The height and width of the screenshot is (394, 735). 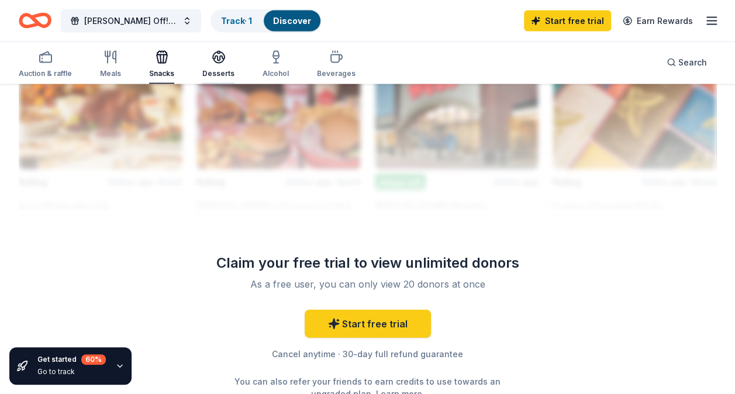 I want to click on a: Home, so click(x=35, y=20).